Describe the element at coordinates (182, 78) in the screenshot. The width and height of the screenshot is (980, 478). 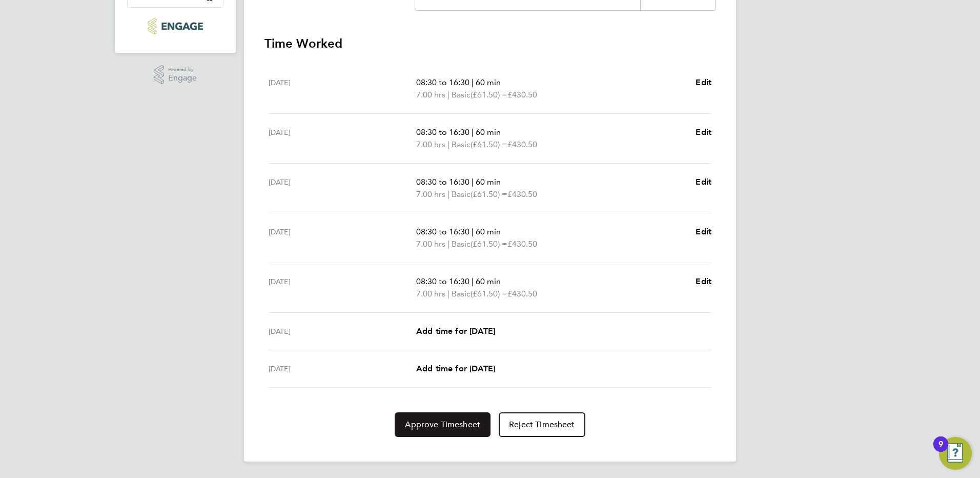
I see `span: Engage` at that location.